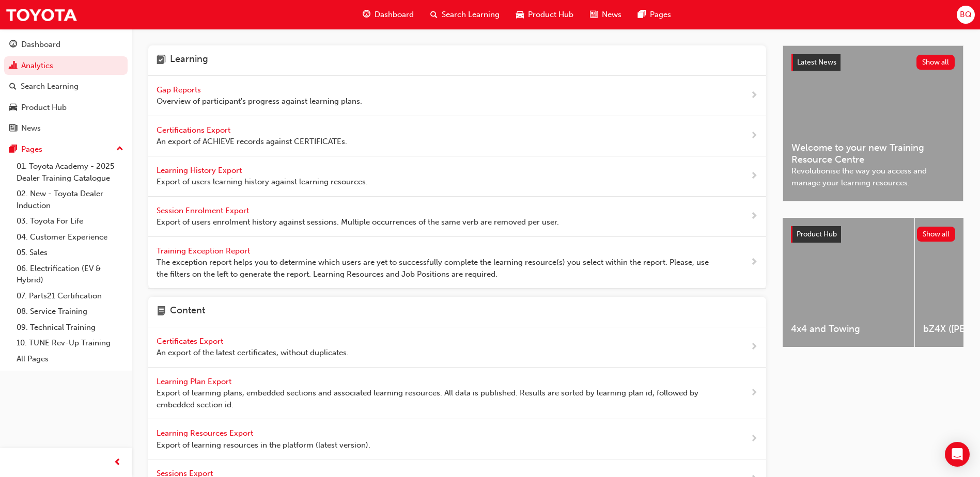  Describe the element at coordinates (263, 445) in the screenshot. I see `span: Export of learning resources in the platform (latest version).` at that location.